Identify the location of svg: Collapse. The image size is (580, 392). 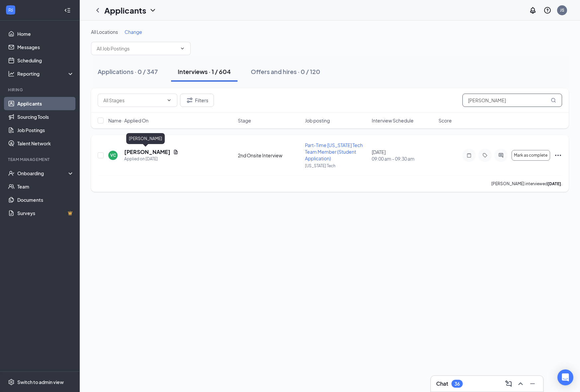
(67, 10).